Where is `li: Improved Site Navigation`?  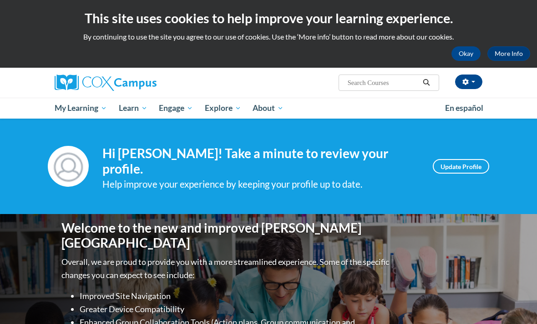 li: Improved Site Navigation is located at coordinates (235, 296).